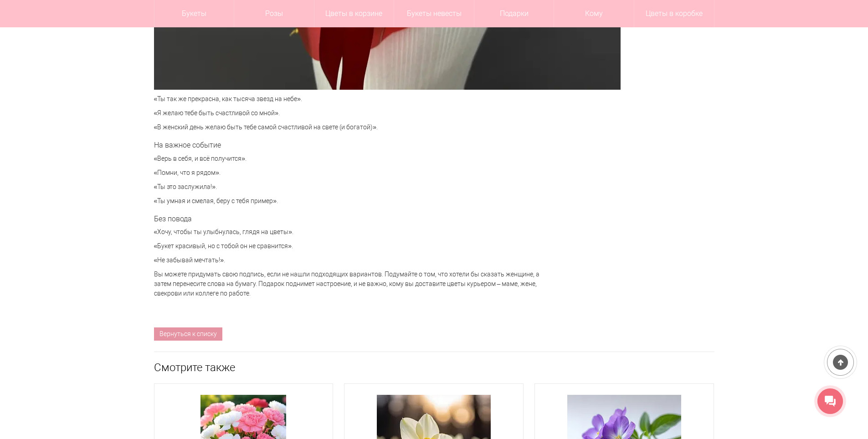 The image size is (868, 439). What do you see at coordinates (188, 334) in the screenshot?
I see `a: Вернуться к списку` at bounding box center [188, 334].